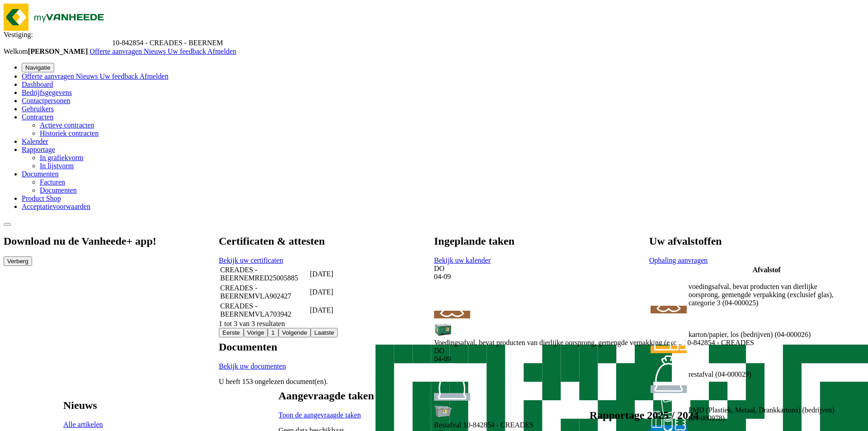  I want to click on span: In grafiekvorm, so click(62, 157).